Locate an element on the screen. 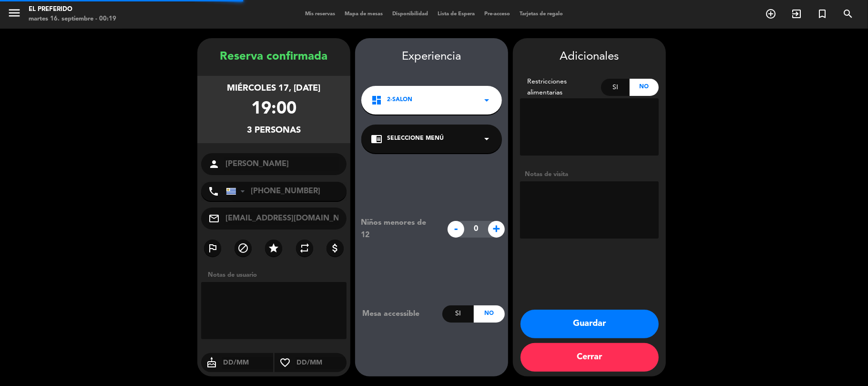  div: Reserva confirmada is located at coordinates (274, 57).